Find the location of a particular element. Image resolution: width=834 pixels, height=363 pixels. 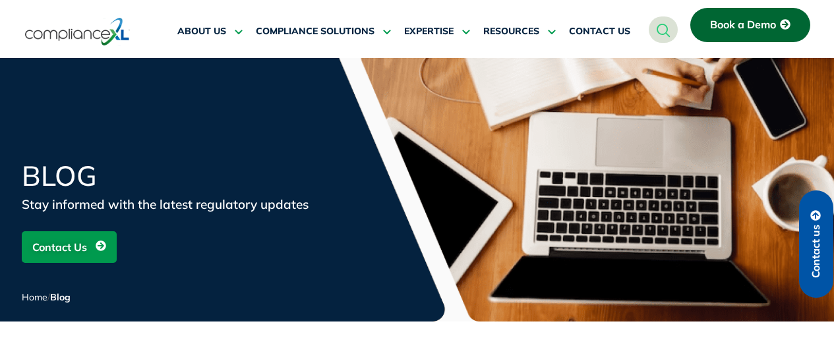

span: Book a Demo is located at coordinates (743, 25).